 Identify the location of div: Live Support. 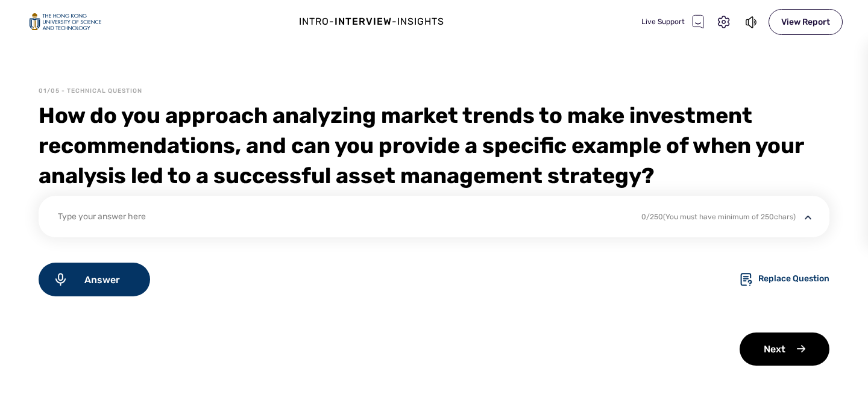
(673, 22).